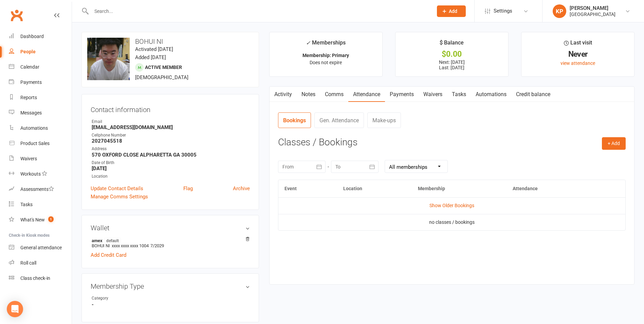 Image resolution: width=644 pixels, height=324 pixels. Describe the element at coordinates (171, 176) in the screenshot. I see `div: Location` at that location.